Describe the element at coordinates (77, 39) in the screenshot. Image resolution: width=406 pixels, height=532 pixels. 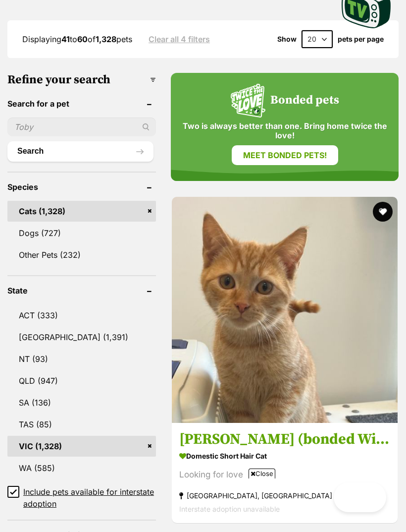
I see `span: Displaying to of pets` at that location.